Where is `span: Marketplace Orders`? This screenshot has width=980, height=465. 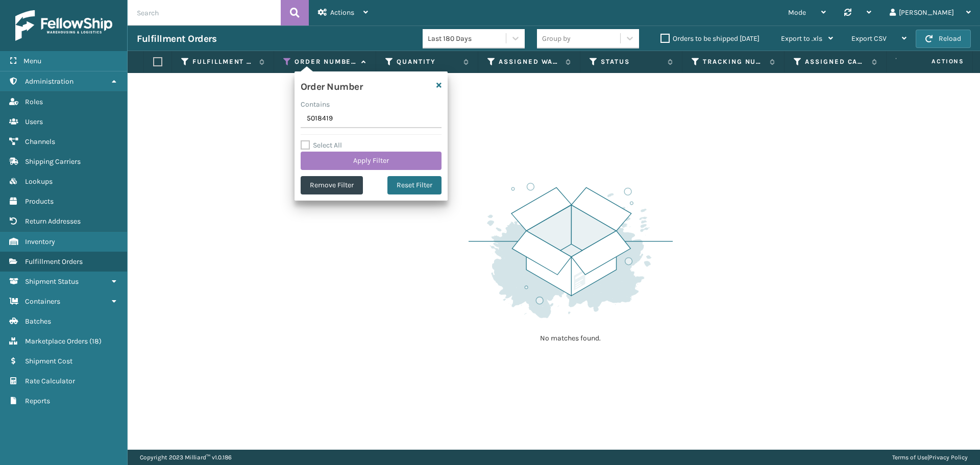 span: Marketplace Orders is located at coordinates (56, 341).